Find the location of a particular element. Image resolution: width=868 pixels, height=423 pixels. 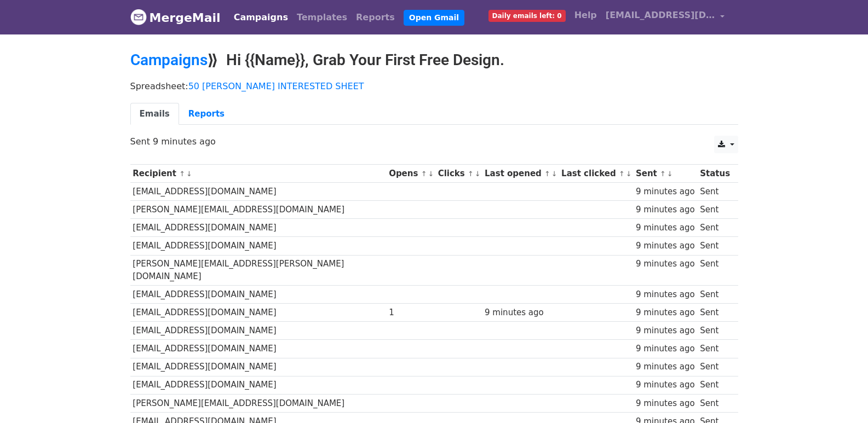

div: 1 is located at coordinates (411, 313).